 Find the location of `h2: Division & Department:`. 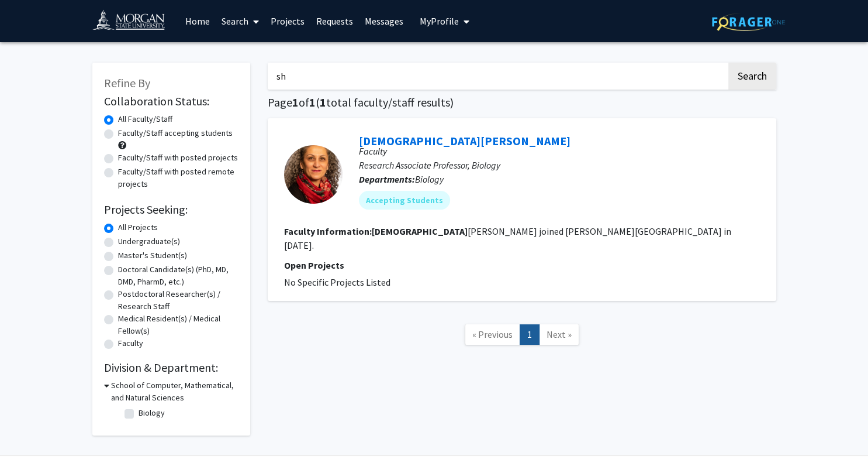

h2: Division & Department: is located at coordinates (171, 367).